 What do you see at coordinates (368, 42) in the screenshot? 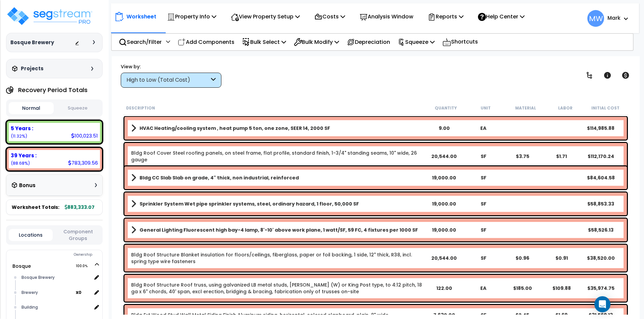
I see `p: Depreciation` at bounding box center [368, 42].